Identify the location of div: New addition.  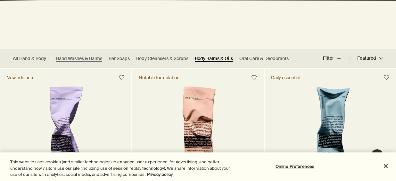
(20, 78).